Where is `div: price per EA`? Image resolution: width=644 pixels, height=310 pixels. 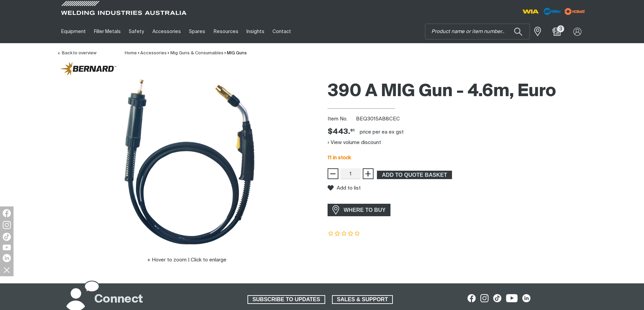 div: price per EA is located at coordinates (374, 132).